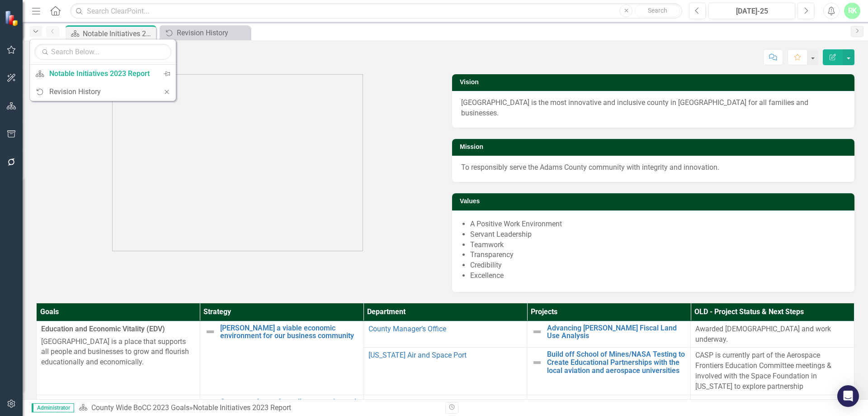 The width and height of the screenshot is (868, 416). I want to click on h3: Values, so click(655, 201).